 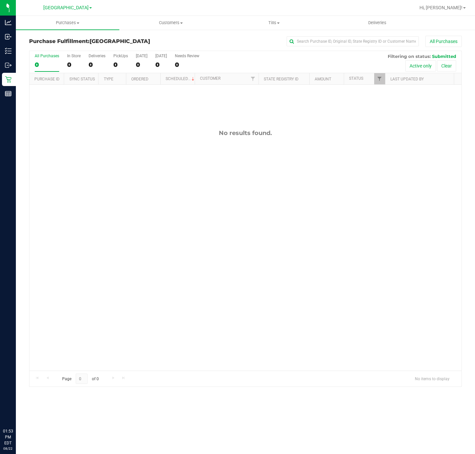 I want to click on inline-svg: Inbound, so click(x=8, y=37).